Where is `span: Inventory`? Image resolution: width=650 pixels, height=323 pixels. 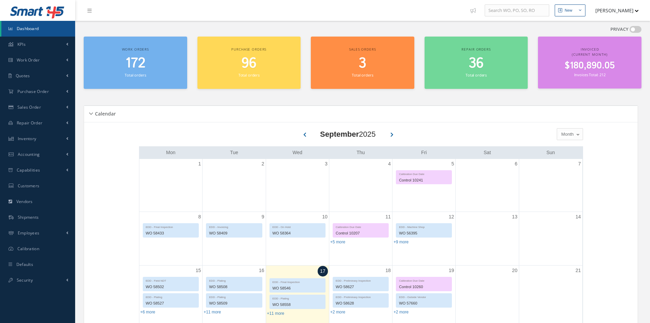 span: Inventory is located at coordinates (27, 138).